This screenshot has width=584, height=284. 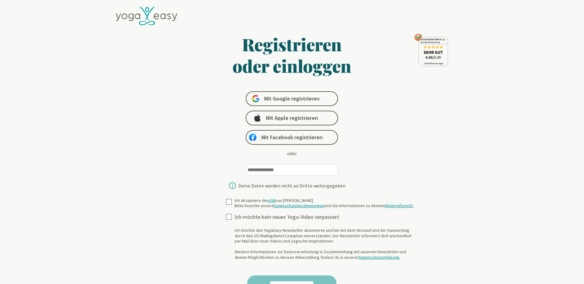 I want to click on h1: Registrieren oder einloggen, so click(x=292, y=55).